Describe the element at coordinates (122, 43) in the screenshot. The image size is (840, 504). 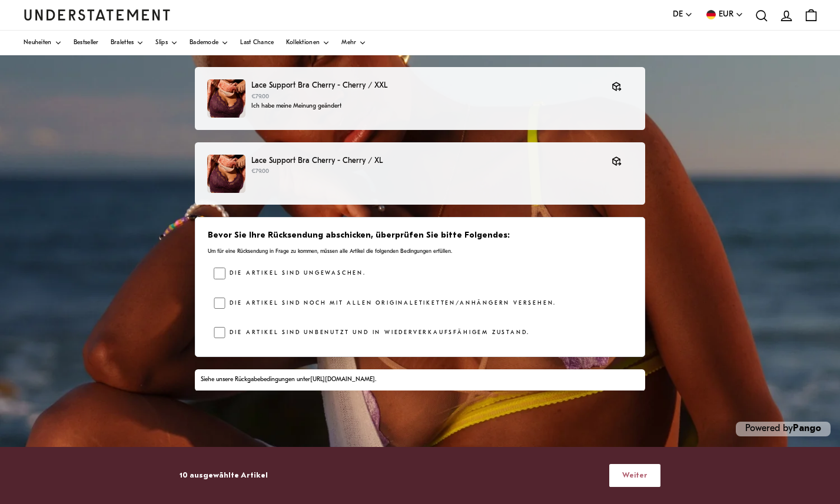
I see `span: Bralettes` at that location.